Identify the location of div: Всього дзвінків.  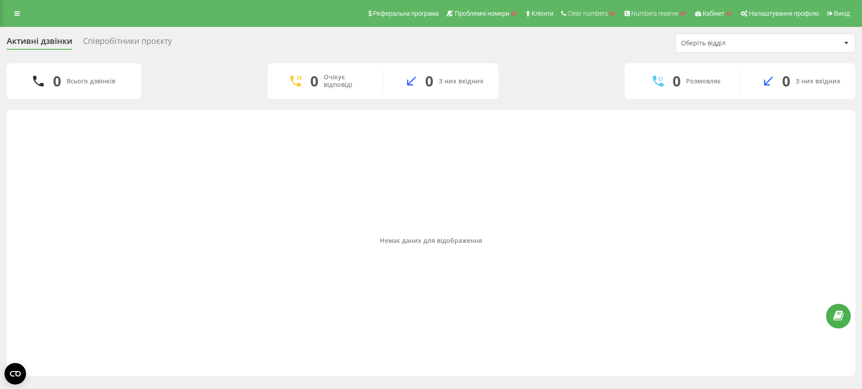
(91, 81).